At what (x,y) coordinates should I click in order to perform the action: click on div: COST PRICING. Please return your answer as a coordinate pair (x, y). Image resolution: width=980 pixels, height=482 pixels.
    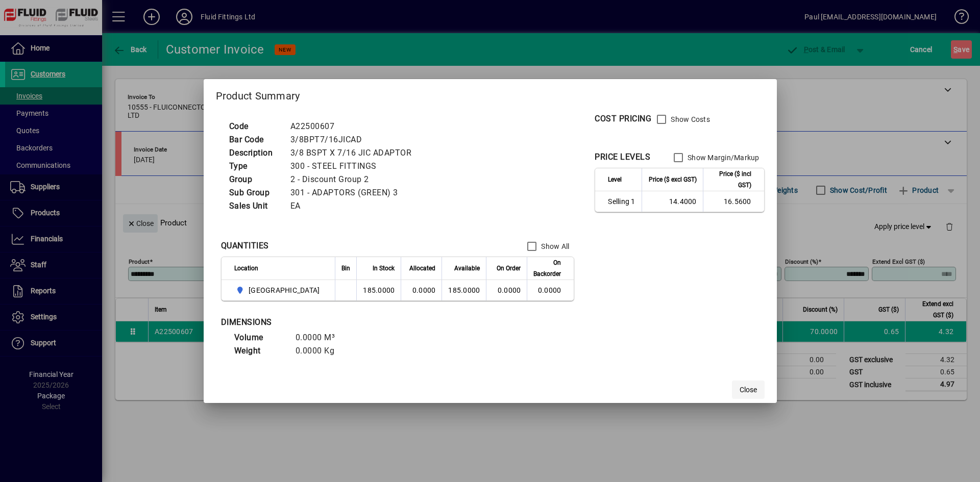
    Looking at the image, I should click on (623, 119).